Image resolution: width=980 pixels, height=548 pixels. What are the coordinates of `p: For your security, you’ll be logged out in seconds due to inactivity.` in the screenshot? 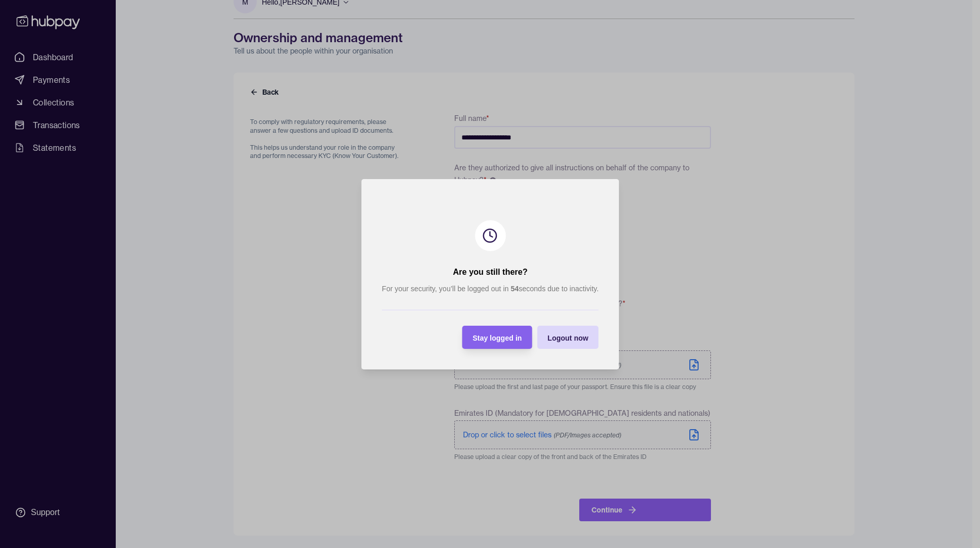 It's located at (490, 288).